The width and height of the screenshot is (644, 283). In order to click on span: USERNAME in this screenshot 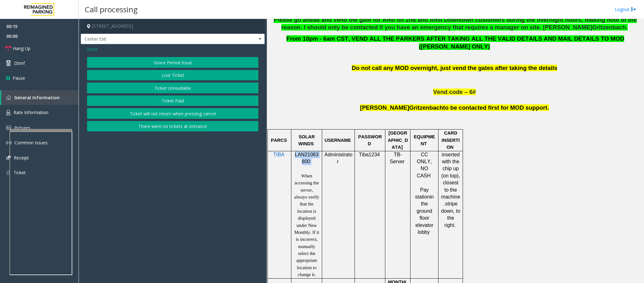, I will do `click(338, 140)`.